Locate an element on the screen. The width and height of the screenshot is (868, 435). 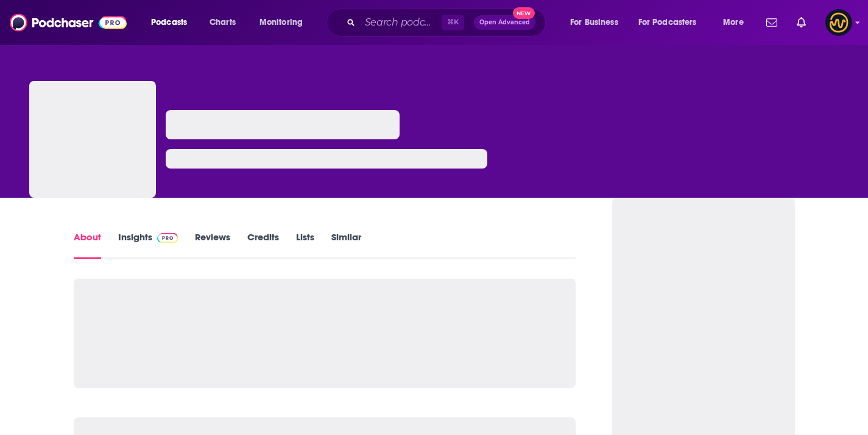
span: For Podcasters is located at coordinates (668, 22).